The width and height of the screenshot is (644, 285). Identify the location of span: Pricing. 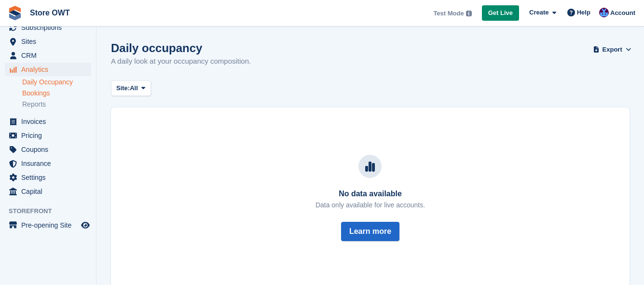
(50, 135).